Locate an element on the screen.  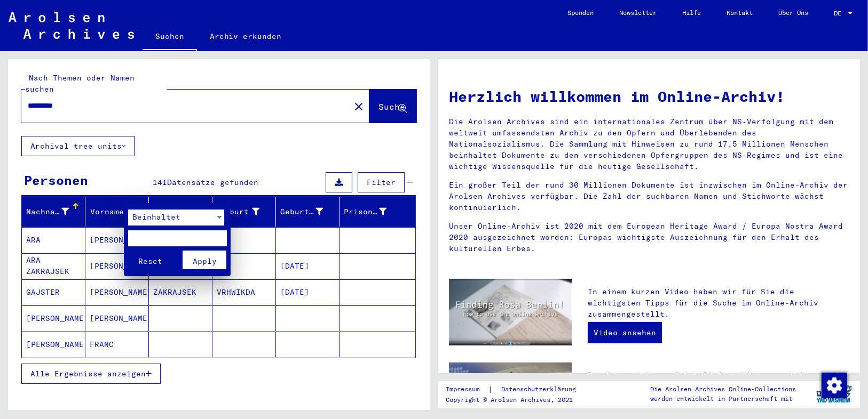
button: Reset is located at coordinates (150, 260).